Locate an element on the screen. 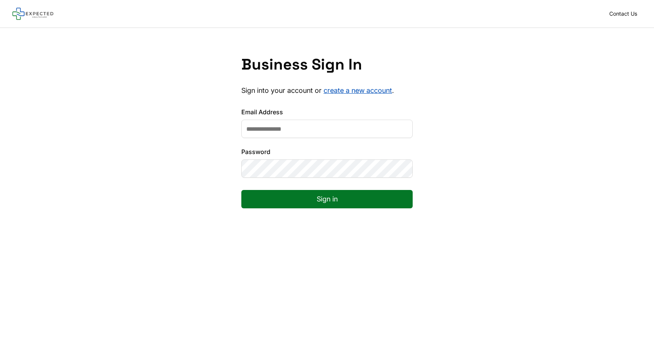 Image resolution: width=654 pixels, height=344 pixels. h1: Business Sign In is located at coordinates (327, 65).